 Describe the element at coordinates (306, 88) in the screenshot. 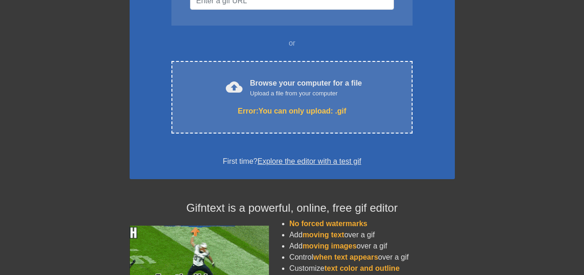

I see `div: Browse your computer for a file` at that location.